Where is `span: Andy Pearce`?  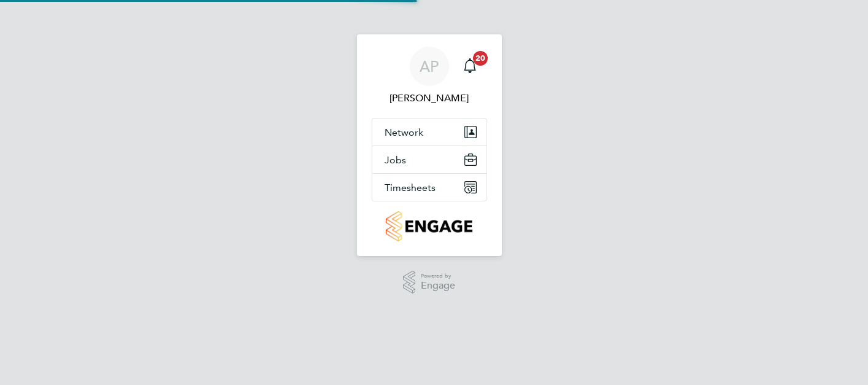 span: Andy Pearce is located at coordinates (429, 98).